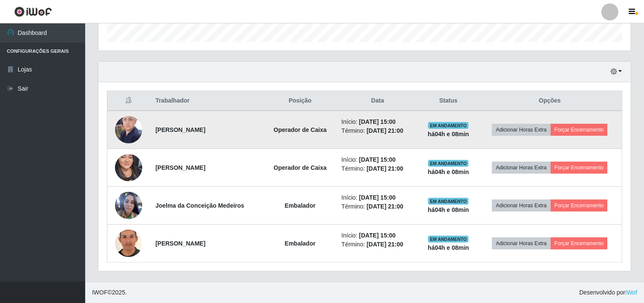 The height and width of the screenshot is (303, 644). What do you see at coordinates (110, 292) in the screenshot?
I see `span: © 2025 .` at bounding box center [110, 292].